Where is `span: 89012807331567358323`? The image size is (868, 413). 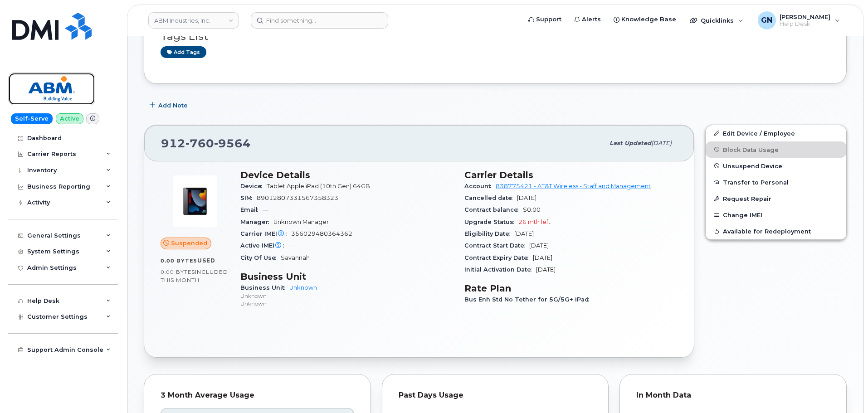
span: 89012807331567358323 is located at coordinates (298, 198).